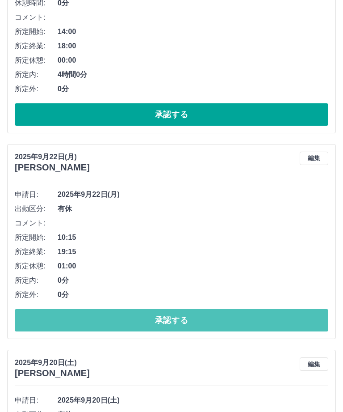 This screenshot has width=343, height=412. Describe the element at coordinates (193, 209) in the screenshot. I see `span: 有休` at that location.